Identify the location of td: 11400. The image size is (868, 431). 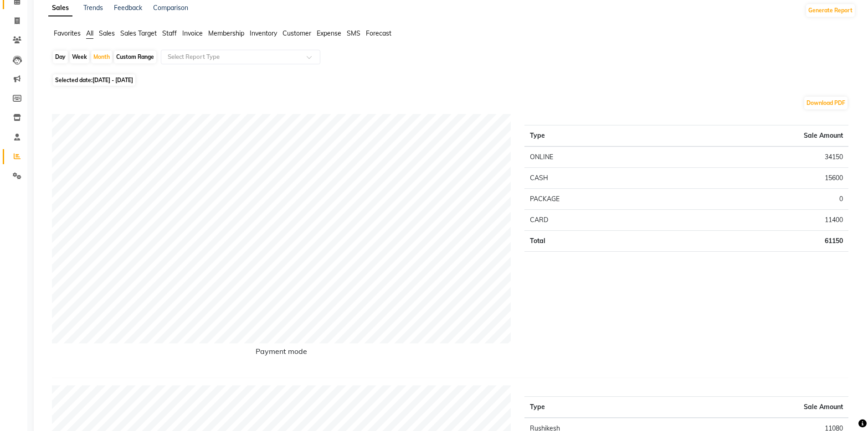
(759, 220).